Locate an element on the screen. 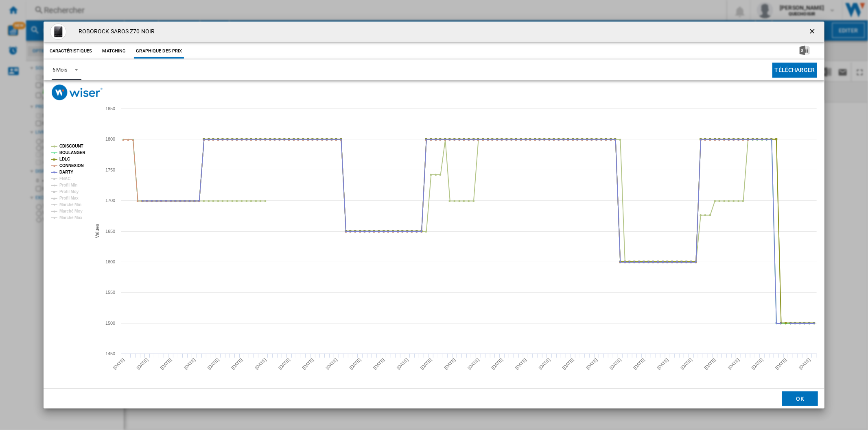 Image resolution: width=868 pixels, height=430 pixels. tspan: 1550 is located at coordinates (110, 293).